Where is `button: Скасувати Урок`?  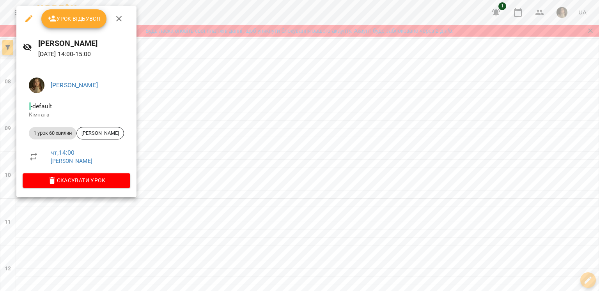 button: Скасувати Урок is located at coordinates (76, 180).